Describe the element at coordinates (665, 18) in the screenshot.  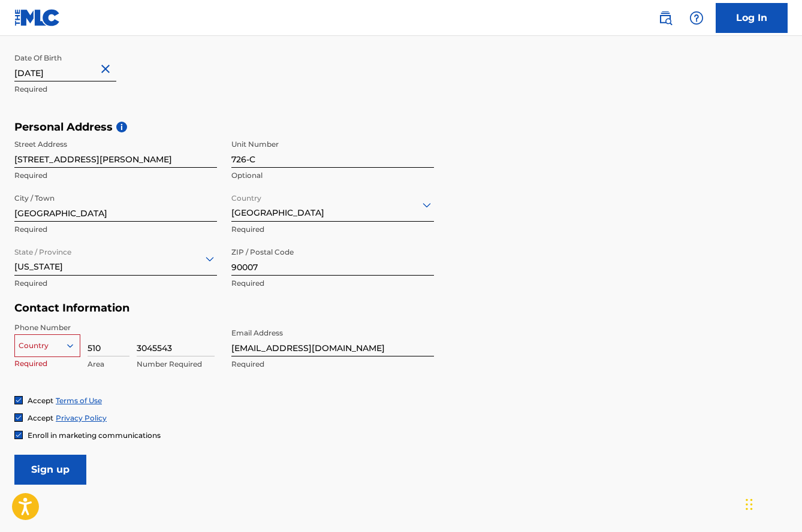
I see `a: Public Search` at that location.